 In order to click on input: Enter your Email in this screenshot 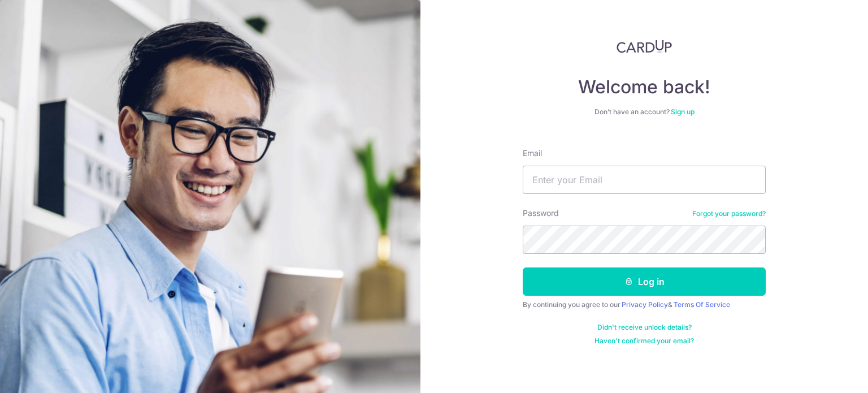, I will do `click(644, 180)`.